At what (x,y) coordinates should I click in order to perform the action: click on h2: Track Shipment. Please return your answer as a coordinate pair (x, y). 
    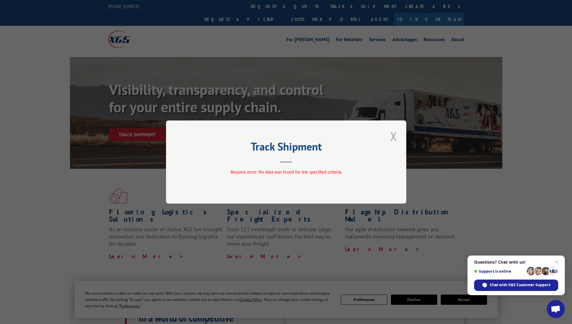
    Looking at the image, I should click on (286, 148).